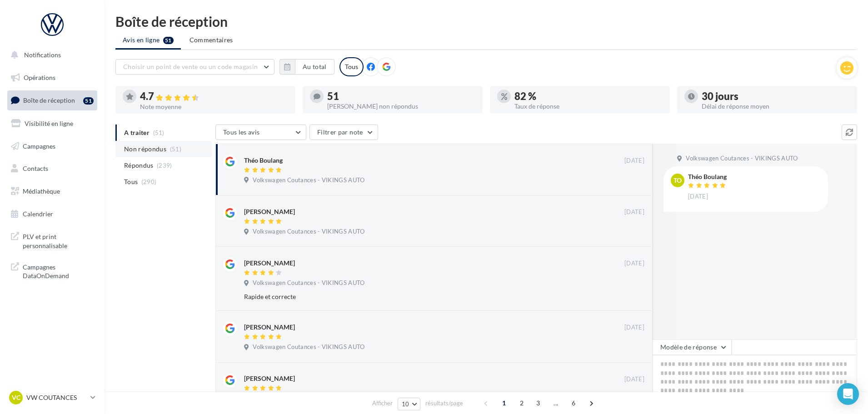 Image resolution: width=868 pixels, height=414 pixels. Describe the element at coordinates (52, 100) in the screenshot. I see `a: Boîte de réception51` at that location.